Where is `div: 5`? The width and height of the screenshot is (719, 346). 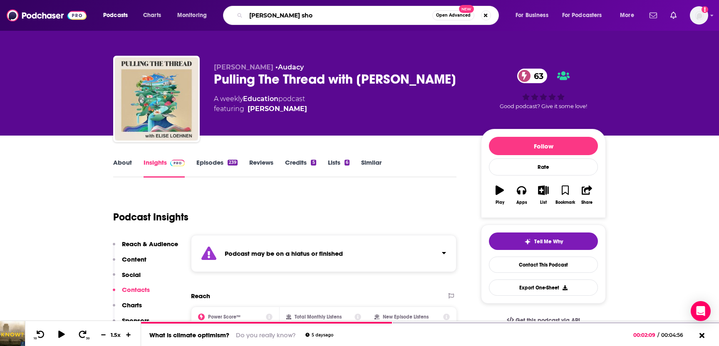
div: 5 is located at coordinates (313, 163).